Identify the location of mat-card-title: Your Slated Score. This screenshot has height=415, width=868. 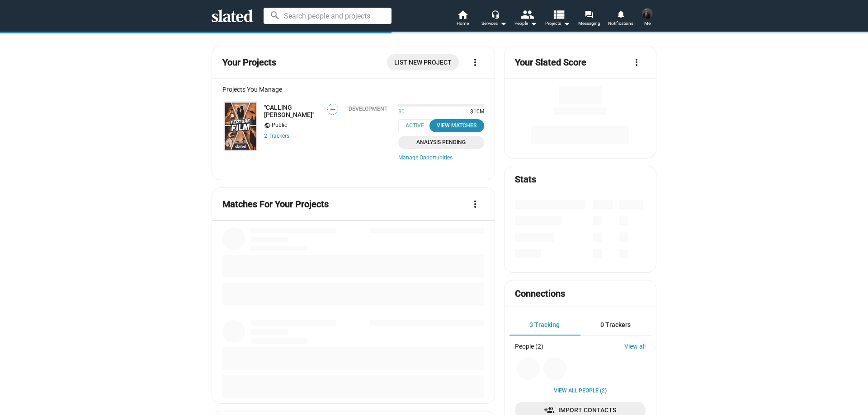
(551, 63).